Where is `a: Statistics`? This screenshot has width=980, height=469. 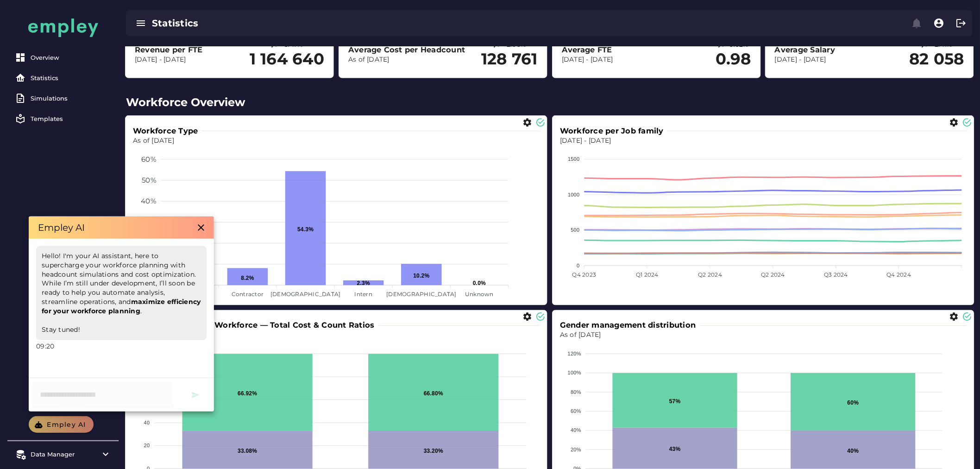
a: Statistics is located at coordinates (63, 78).